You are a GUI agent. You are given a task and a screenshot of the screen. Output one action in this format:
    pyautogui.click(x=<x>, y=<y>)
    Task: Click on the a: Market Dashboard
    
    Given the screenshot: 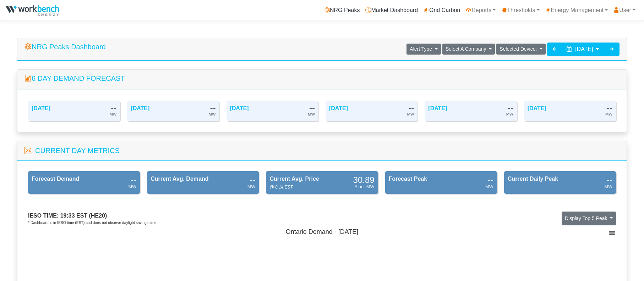 What is the action you would take?
    pyautogui.click(x=391, y=11)
    